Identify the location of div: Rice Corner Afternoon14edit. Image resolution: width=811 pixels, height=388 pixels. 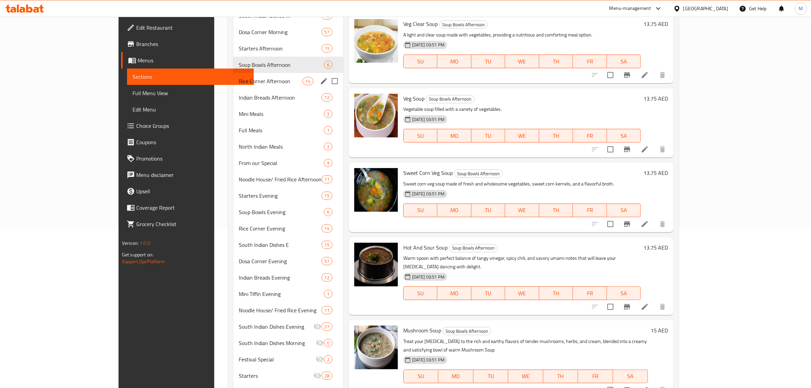
(288, 81).